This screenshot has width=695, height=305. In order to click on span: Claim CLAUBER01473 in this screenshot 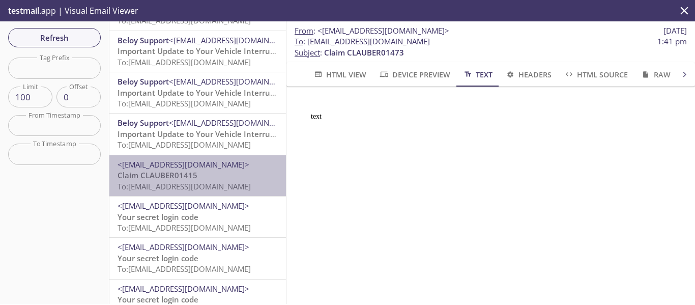, I will do `click(364, 52)`.